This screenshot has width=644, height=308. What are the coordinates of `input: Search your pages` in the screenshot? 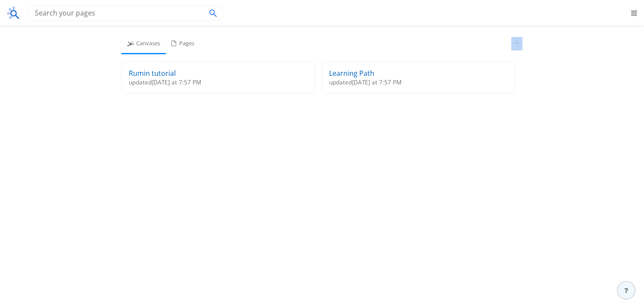 It's located at (121, 13).